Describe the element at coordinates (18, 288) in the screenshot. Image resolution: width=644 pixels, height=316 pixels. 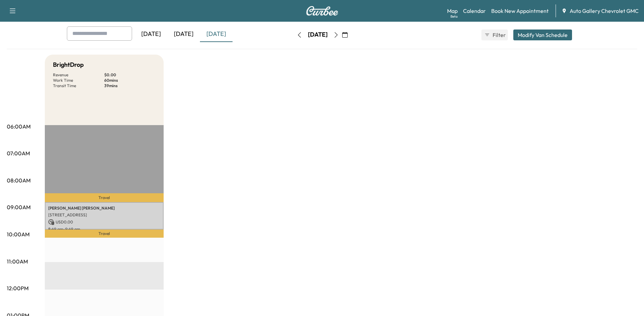
I see `p: 12:00PM` at that location.